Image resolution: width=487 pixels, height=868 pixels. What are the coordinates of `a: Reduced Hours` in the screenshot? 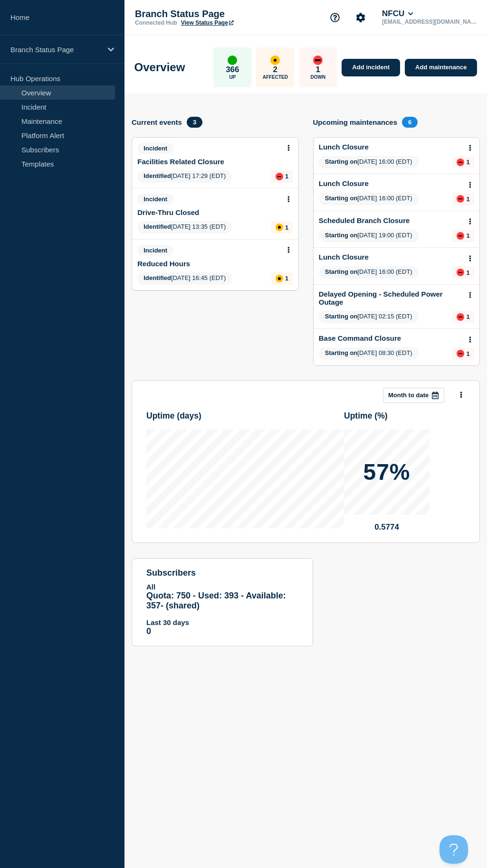 It's located at (163, 263).